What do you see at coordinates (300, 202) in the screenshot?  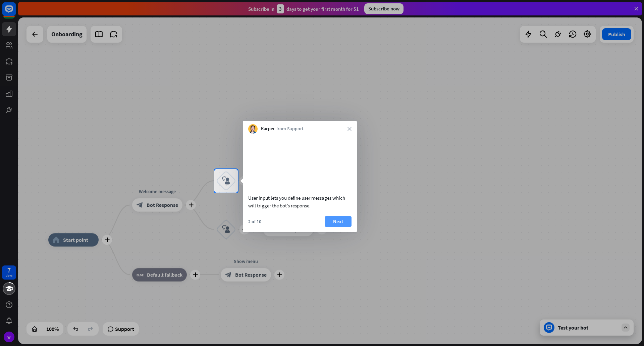 I see `div: User Input lets you define user messages which will trigger the bot’s response.` at bounding box center [300, 202].